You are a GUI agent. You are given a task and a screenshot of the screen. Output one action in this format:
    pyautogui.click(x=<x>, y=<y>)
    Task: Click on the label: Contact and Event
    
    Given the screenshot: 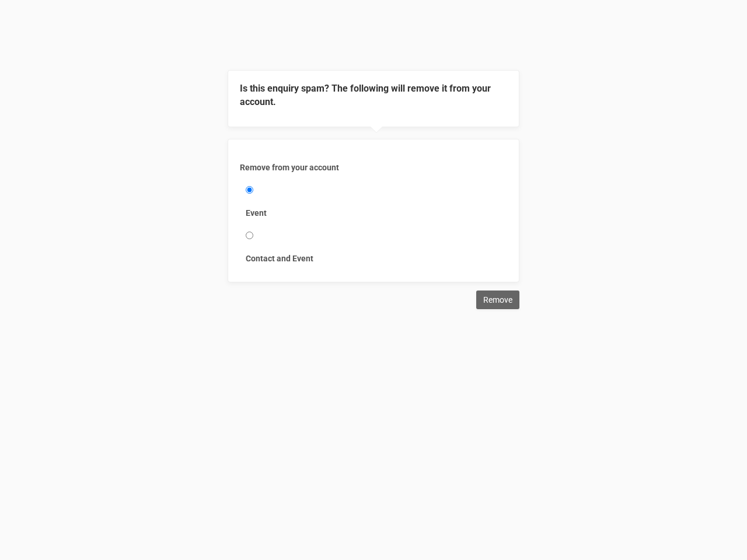 What is the action you would take?
    pyautogui.click(x=374, y=258)
    